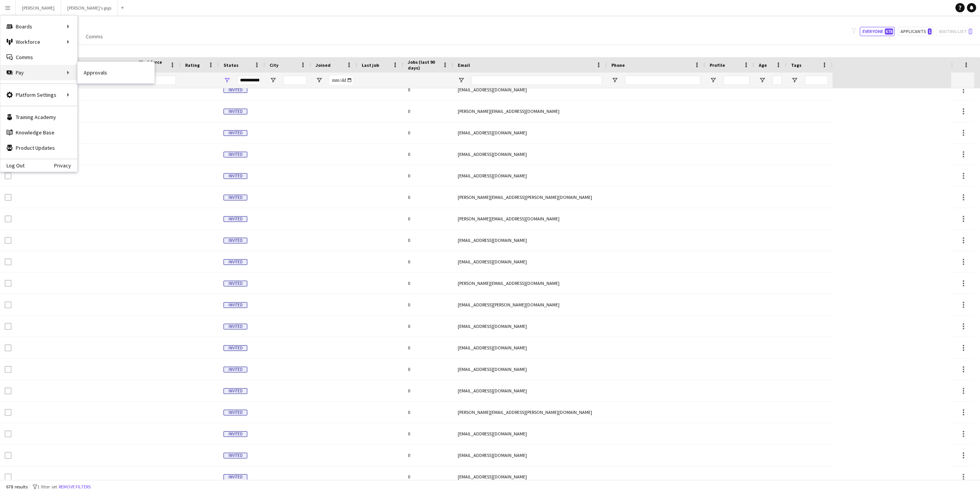  Describe the element at coordinates (929, 31) in the screenshot. I see `span: 1` at that location.